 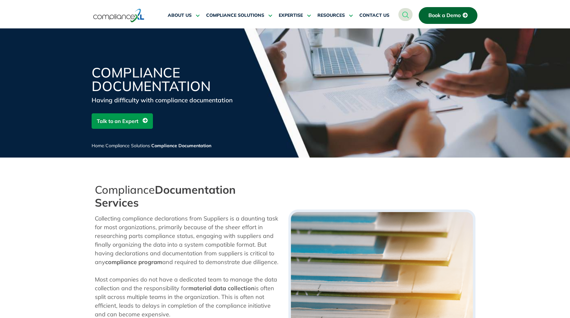 What do you see at coordinates (374, 15) in the screenshot?
I see `a: CONTACT US` at bounding box center [374, 15].